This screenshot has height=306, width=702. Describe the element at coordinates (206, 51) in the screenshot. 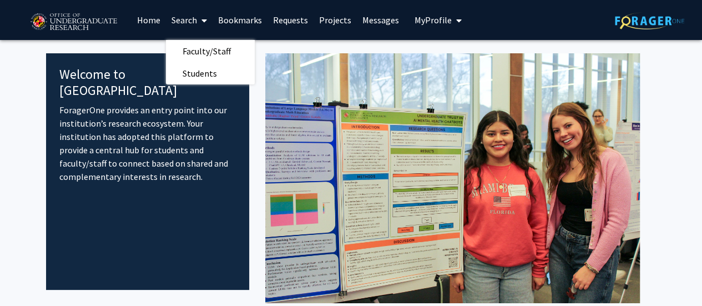

I see `span: Faculty/Staff` at that location.